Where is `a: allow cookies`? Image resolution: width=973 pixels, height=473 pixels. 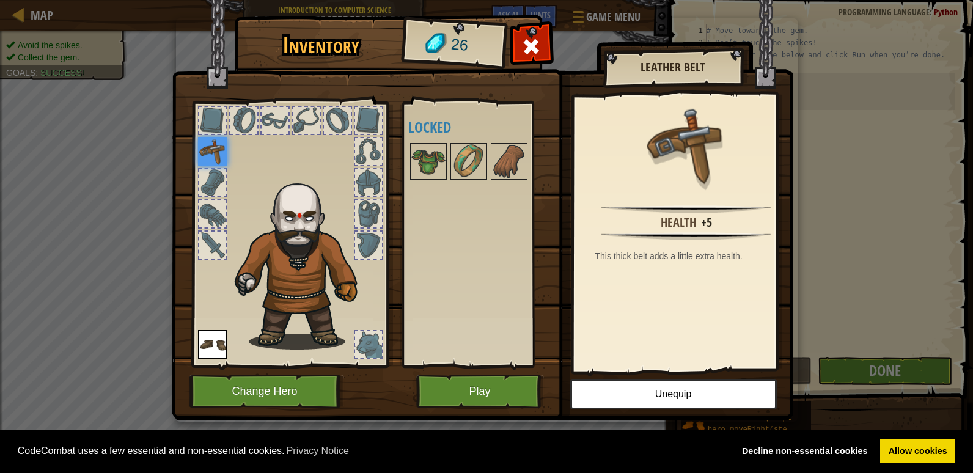 a: allow cookies is located at coordinates (917, 451).